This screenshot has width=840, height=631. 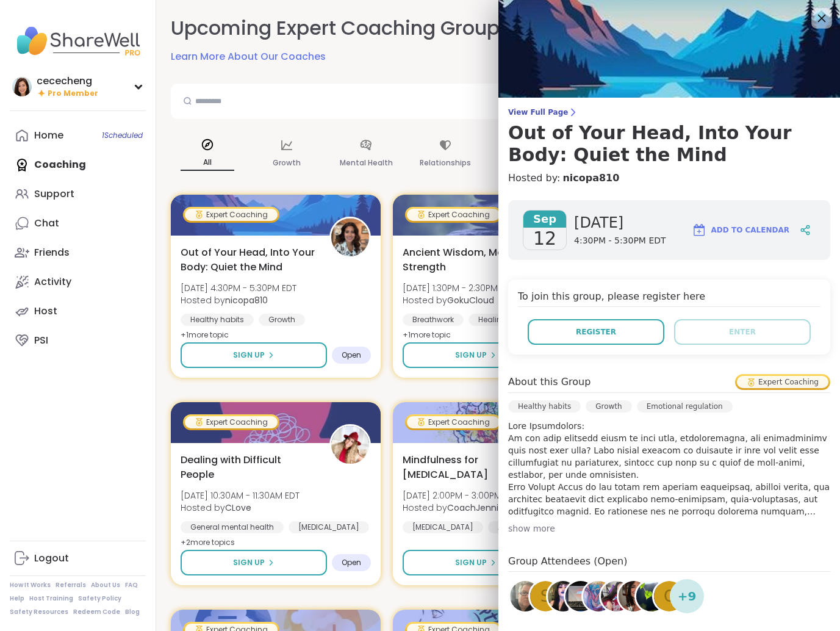 What do you see at coordinates (78, 194) in the screenshot?
I see `a: Support` at bounding box center [78, 194].